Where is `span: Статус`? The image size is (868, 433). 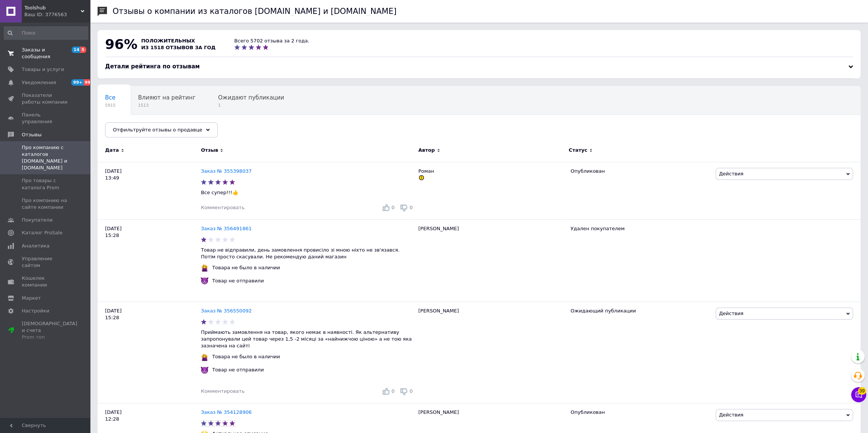
span: Статус is located at coordinates (578, 150).